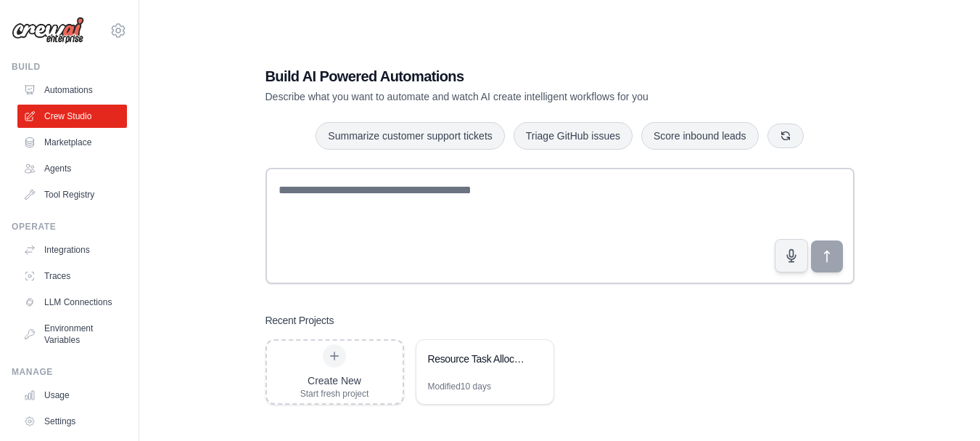 This screenshot has width=980, height=441. I want to click on p: Describe what you want to automate and watch AI create intelligent workflows for you, so click(509, 97).